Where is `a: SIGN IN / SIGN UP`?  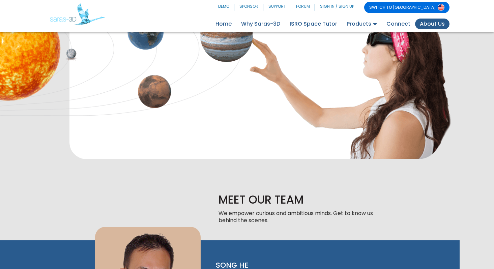
a: SIGN IN / SIGN UP is located at coordinates (337, 7).